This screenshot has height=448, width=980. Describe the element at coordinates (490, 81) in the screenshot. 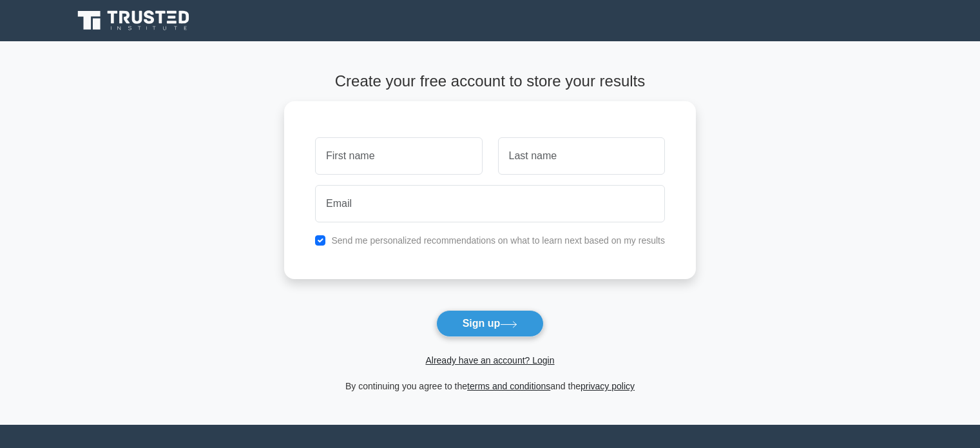

I see `h4: Create your free account to store your results` at that location.